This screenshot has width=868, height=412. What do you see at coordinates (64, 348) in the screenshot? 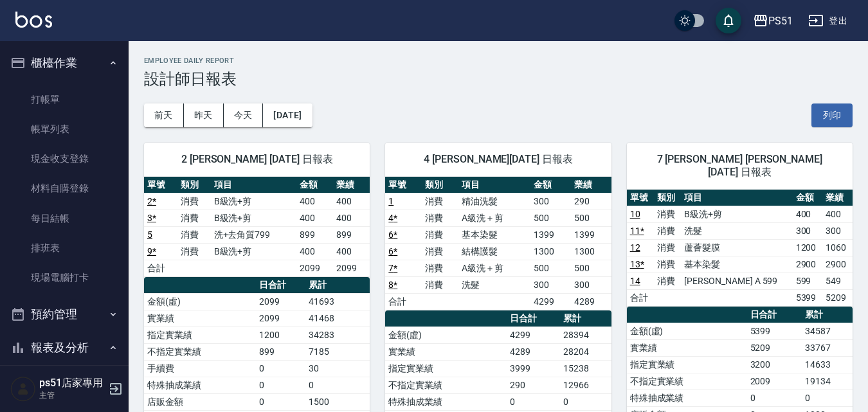
I see `button: 報表及分析` at bounding box center [64, 348].